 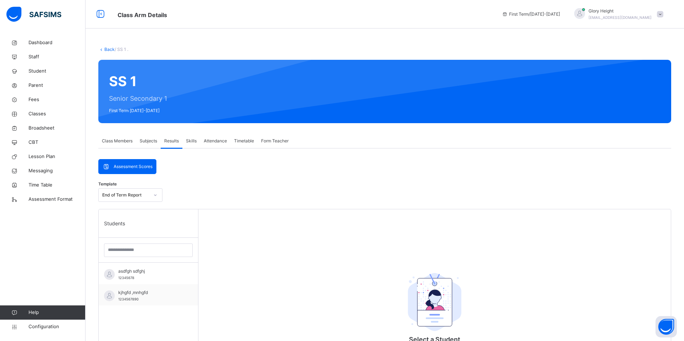 What do you see at coordinates (57, 114) in the screenshot?
I see `span: Classes` at bounding box center [57, 114].